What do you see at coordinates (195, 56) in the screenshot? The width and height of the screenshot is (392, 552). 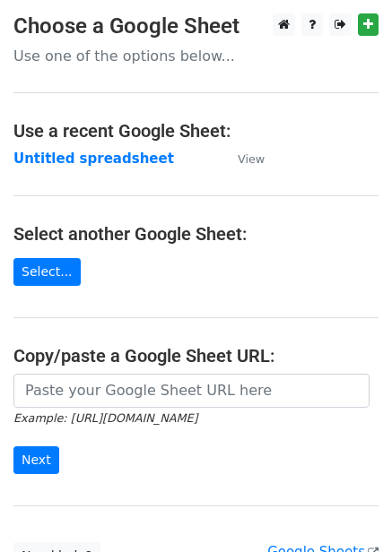 I see `p: Use one of the options below...` at bounding box center [195, 56].